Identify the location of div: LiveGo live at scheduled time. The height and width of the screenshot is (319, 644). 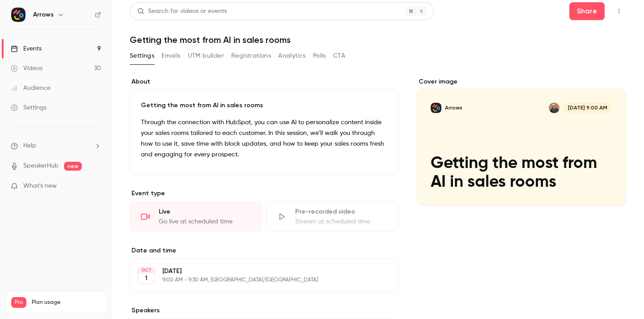
(196, 217).